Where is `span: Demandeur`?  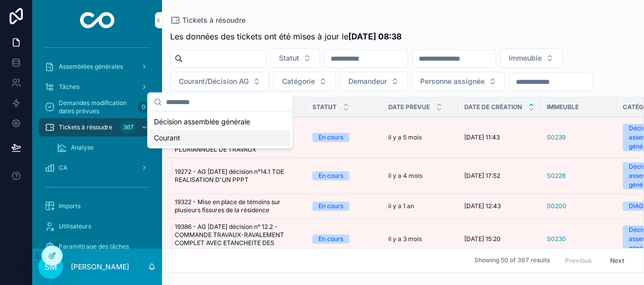 span: Demandeur is located at coordinates (367, 82).